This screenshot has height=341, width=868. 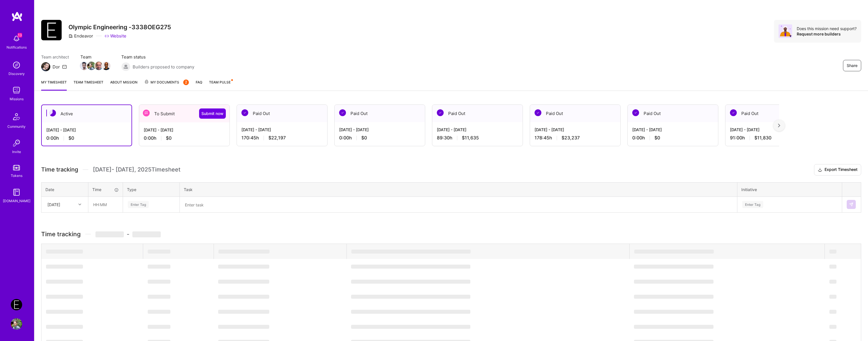 I want to click on img: Company Logo, so click(x=52, y=30).